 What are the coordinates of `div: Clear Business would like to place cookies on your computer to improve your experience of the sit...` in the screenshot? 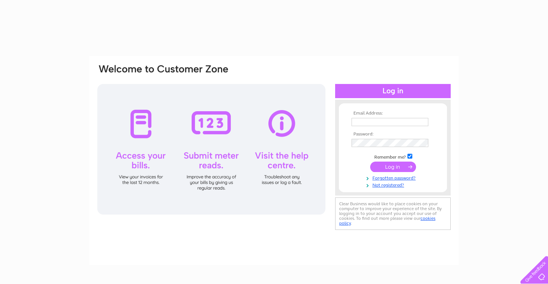 It's located at (393, 213).